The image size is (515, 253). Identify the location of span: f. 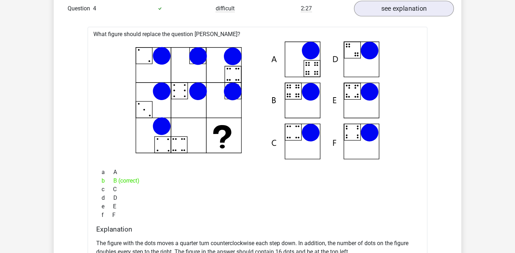
(107, 215).